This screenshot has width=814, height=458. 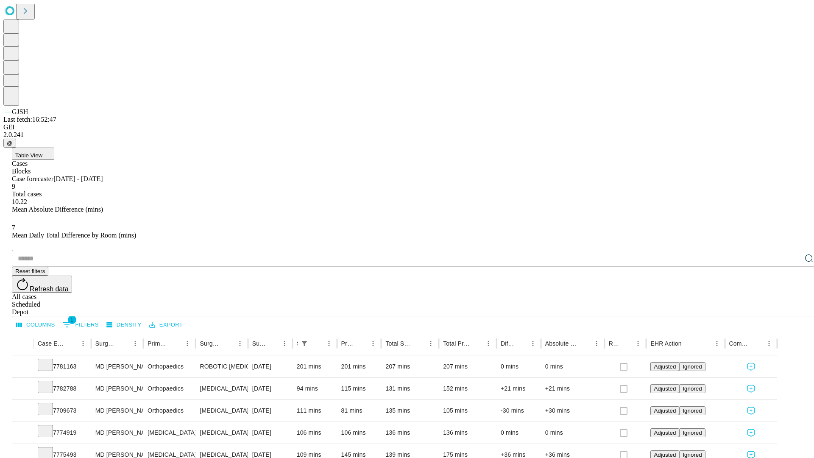 I want to click on div: 152 mins, so click(x=468, y=388).